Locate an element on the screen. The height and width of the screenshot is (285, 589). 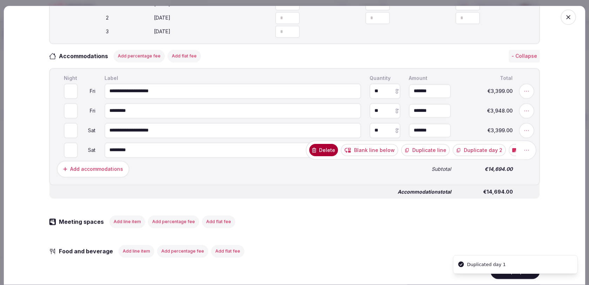
button: Delete is located at coordinates (324, 150).